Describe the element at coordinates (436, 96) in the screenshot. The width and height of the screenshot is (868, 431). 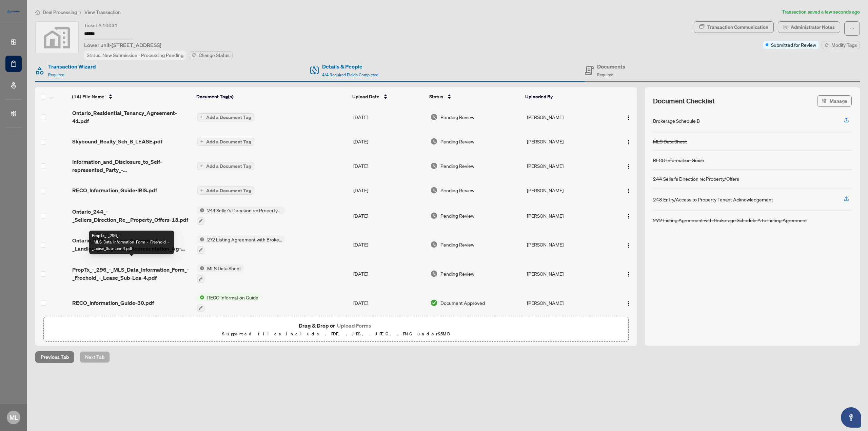
I see `span: Status` at that location.